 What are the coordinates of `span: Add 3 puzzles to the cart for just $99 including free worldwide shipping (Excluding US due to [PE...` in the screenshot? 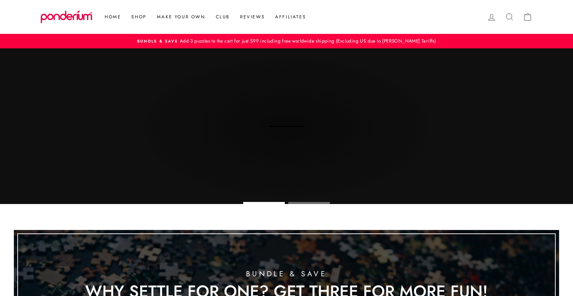 It's located at (307, 41).